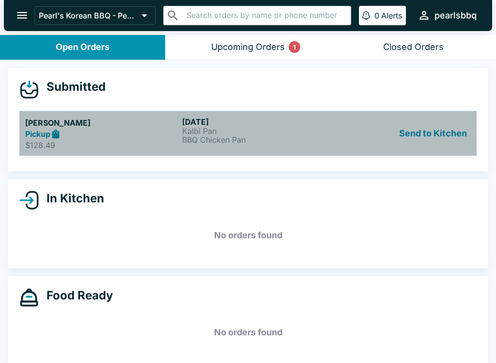 The height and width of the screenshot is (363, 496). Describe the element at coordinates (76, 295) in the screenshot. I see `h4: Food Ready` at that location.